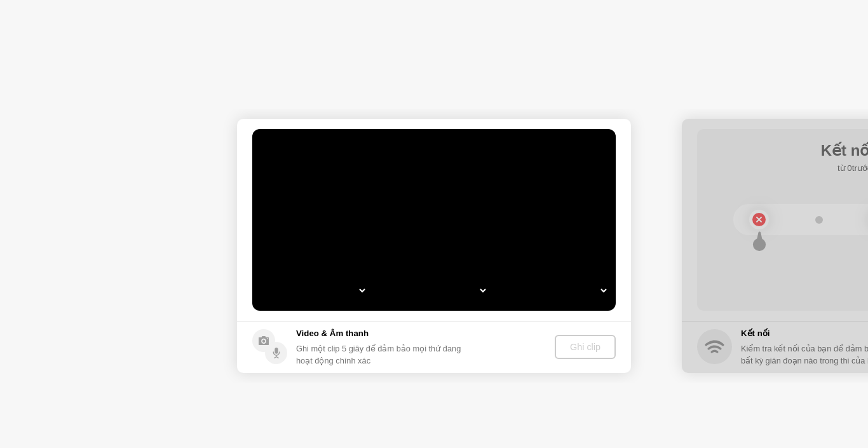 This screenshot has height=448, width=868. Describe the element at coordinates (585, 347) in the screenshot. I see `div: Ghi clip` at that location.